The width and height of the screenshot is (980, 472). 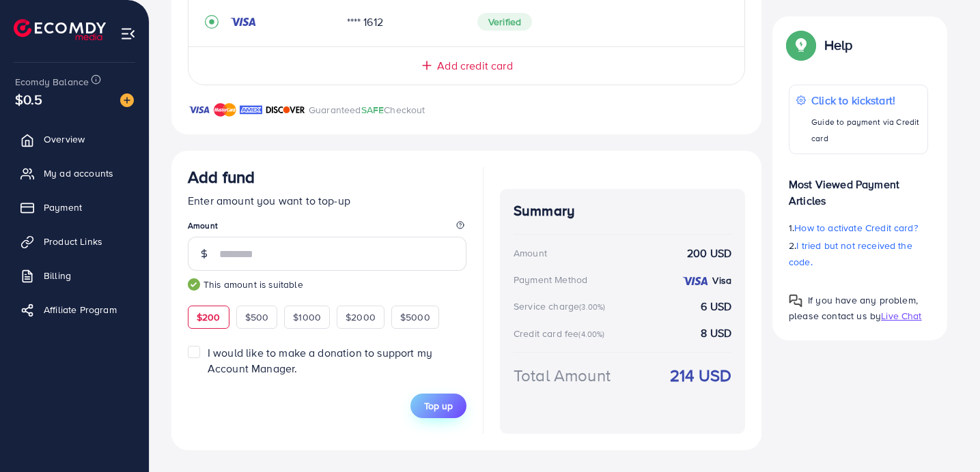 I want to click on h3: Add fund, so click(x=221, y=177).